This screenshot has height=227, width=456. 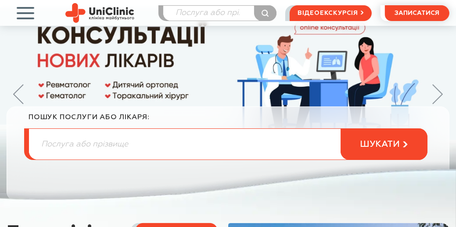 I want to click on span: відеоекскурсія, so click(x=327, y=13).